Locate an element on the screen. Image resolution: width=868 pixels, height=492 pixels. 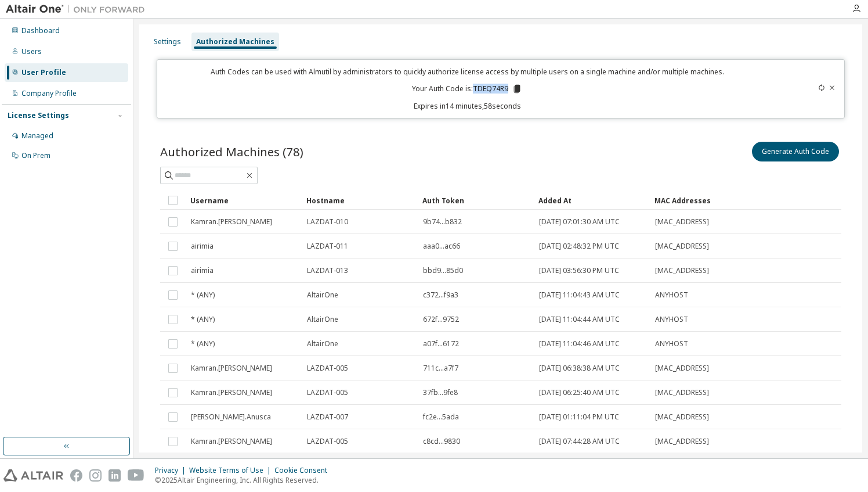
div: Hostname is located at coordinates (360, 200).